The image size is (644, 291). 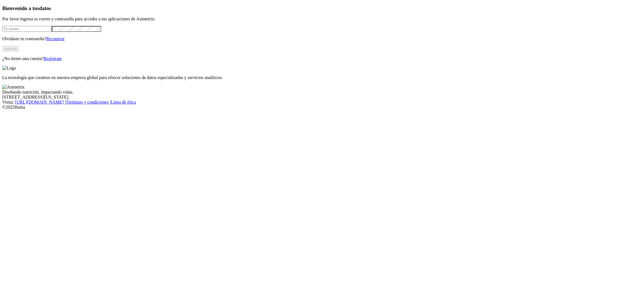 What do you see at coordinates (9, 68) in the screenshot?
I see `img: Logo` at bounding box center [9, 68].